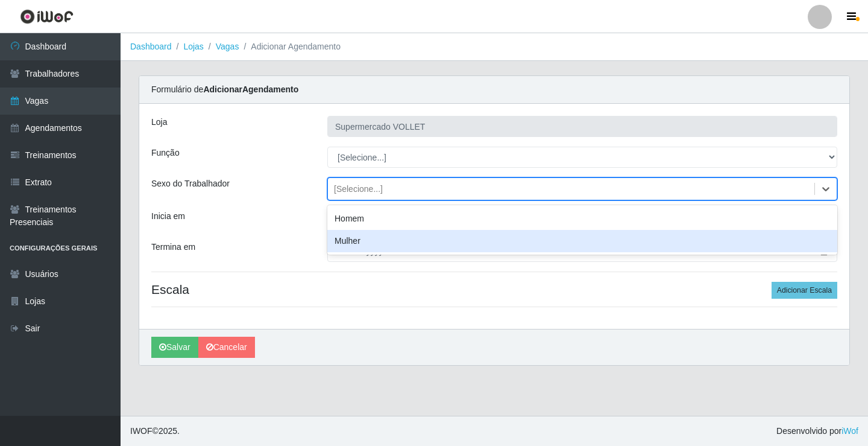 This screenshot has height=446, width=868. What do you see at coordinates (166, 153) in the screenshot?
I see `label: Função` at bounding box center [166, 153].